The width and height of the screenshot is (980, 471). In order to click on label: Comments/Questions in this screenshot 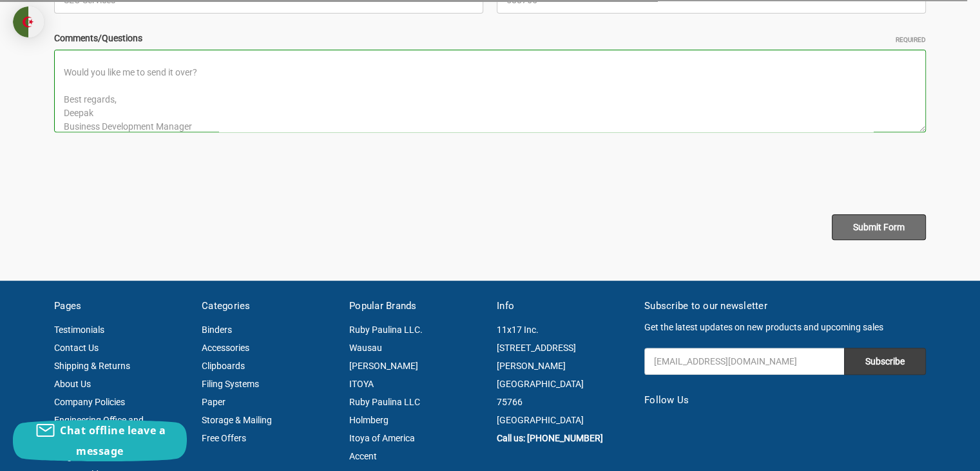, I will do `click(490, 38)`.